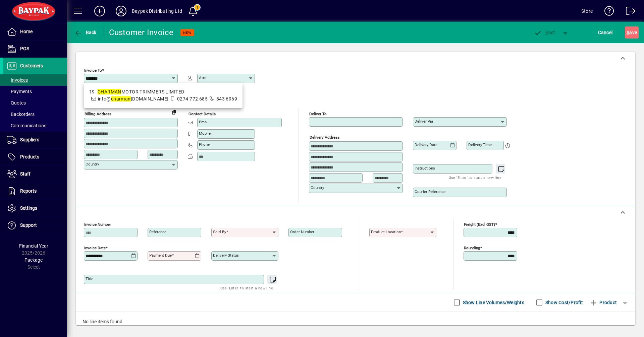 This screenshot has height=337, width=644. Describe the element at coordinates (318, 114) in the screenshot. I see `mat-label: Deliver To` at that location.